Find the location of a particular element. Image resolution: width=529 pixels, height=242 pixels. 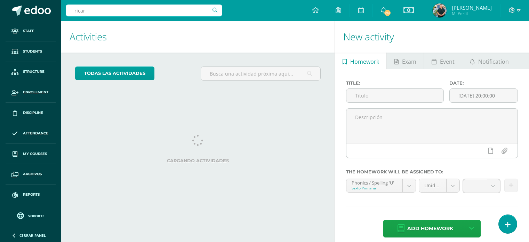

a: Exam is located at coordinates (405, 61).